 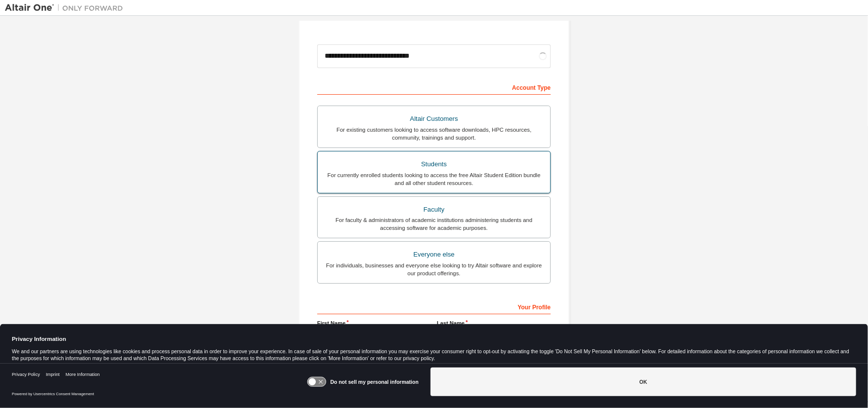 What do you see at coordinates (434, 133) in the screenshot?
I see `div: For existing customers looking to access software downloads, HPC resources, community, trainings ...` at bounding box center [434, 133].